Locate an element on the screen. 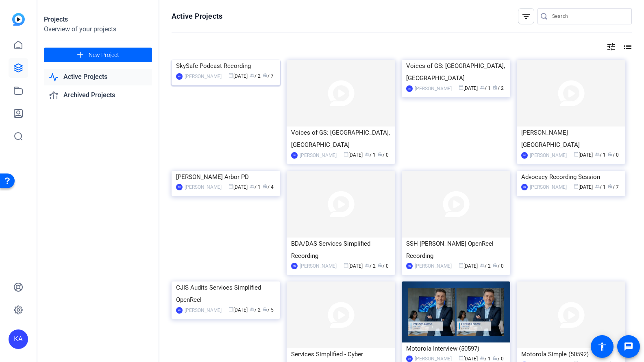 This screenshot has height=362, width=644. mat-icon: filter_list is located at coordinates (526, 17).